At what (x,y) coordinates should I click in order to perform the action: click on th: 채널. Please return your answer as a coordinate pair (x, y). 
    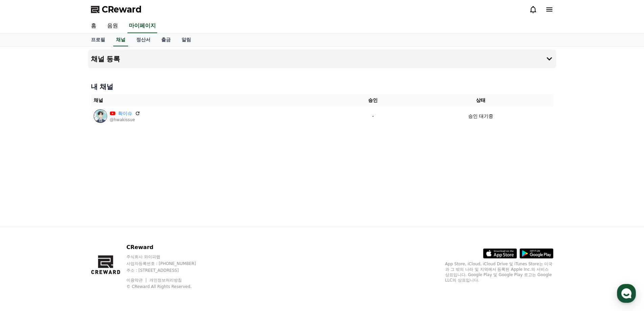
    Looking at the image, I should click on (214, 100).